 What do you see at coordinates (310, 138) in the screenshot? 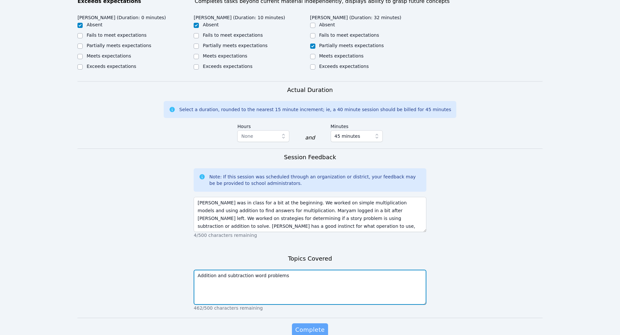
I see `div: and` at bounding box center [310, 138].